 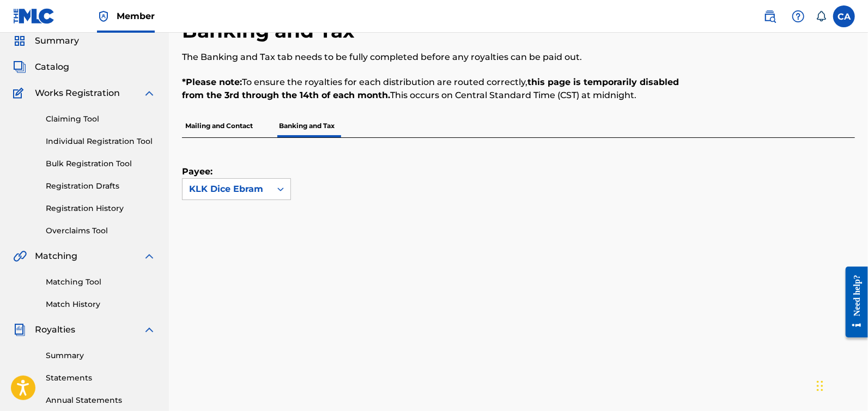 What do you see at coordinates (212, 82) in the screenshot?
I see `strong: *Please note:` at bounding box center [212, 82].